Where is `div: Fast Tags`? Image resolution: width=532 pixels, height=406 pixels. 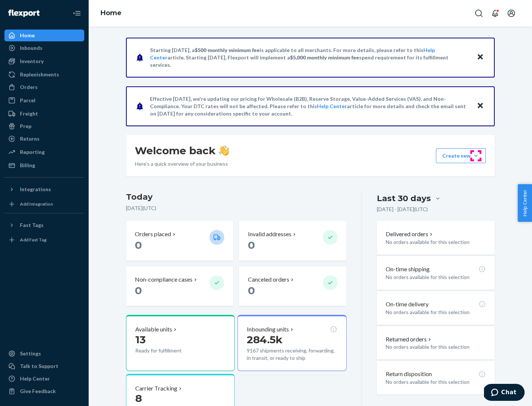 div: Fast Tags is located at coordinates (32, 225).